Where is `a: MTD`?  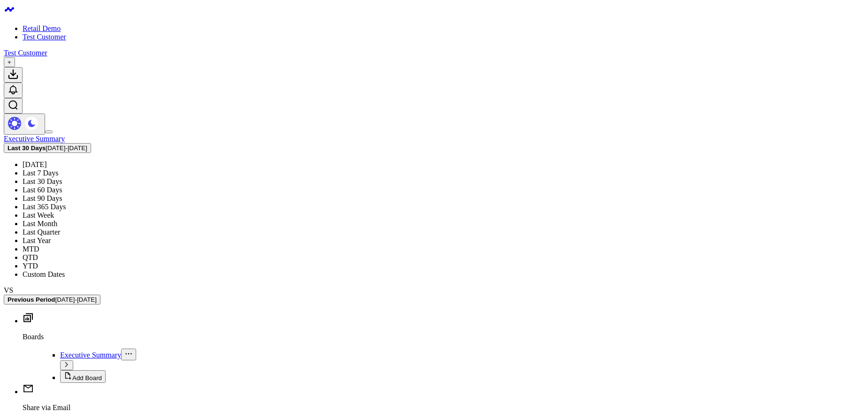
a: MTD is located at coordinates (31, 248).